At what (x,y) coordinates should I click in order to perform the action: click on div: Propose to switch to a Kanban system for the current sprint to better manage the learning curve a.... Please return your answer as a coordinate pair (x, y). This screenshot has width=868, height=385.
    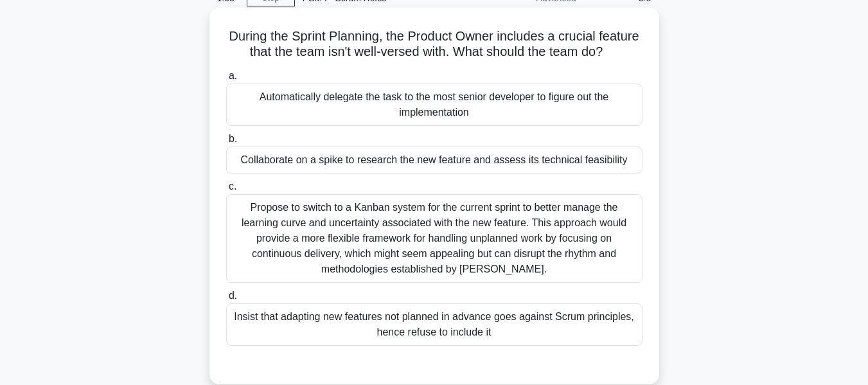
    Looking at the image, I should click on (435, 238).